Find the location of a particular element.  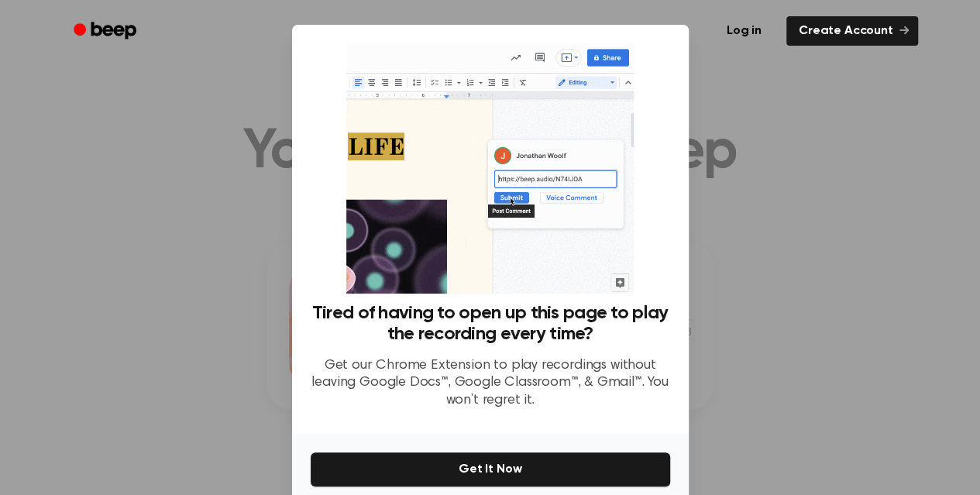

a: Log in is located at coordinates (744, 31).